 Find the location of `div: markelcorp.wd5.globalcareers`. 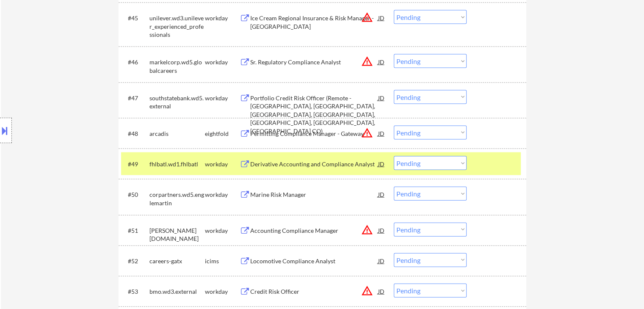

div: markelcorp.wd5.globalcareers is located at coordinates (177, 66).